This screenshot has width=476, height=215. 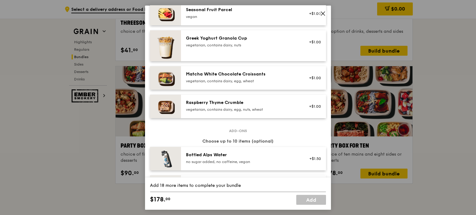 What do you see at coordinates (241, 74) in the screenshot?
I see `div: Matcha White Chocolate Croissants` at bounding box center [241, 74].